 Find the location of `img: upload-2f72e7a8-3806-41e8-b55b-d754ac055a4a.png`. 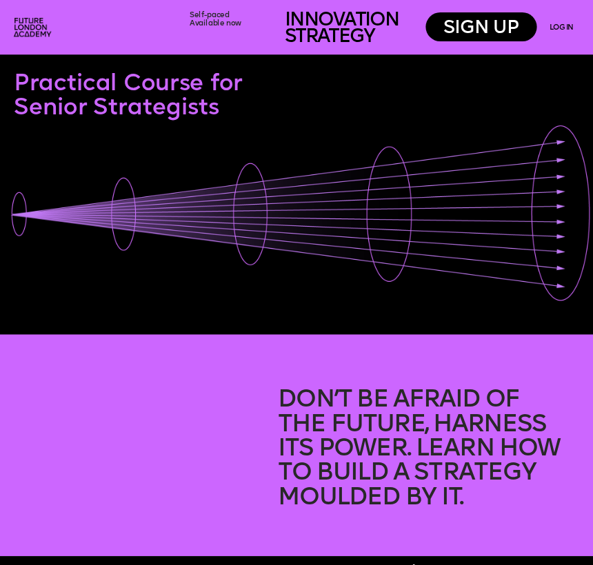

img: upload-2f72e7a8-3806-41e8-b55b-d754ac055a4a.png is located at coordinates (34, 28).